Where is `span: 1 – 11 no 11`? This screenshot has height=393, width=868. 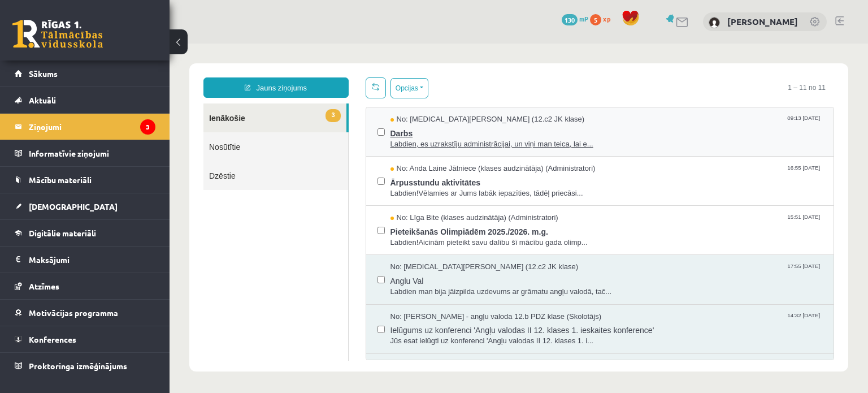
span: 1 – 11 no 11 is located at coordinates (637, 44).